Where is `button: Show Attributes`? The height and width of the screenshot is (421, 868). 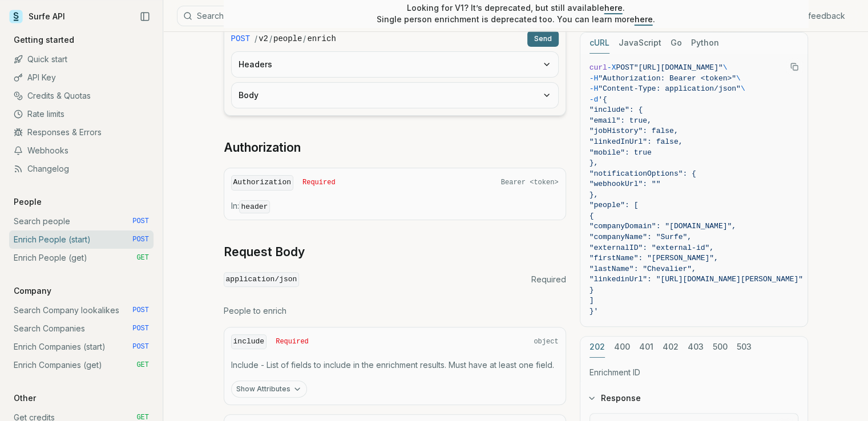
button: Show Attributes is located at coordinates (269, 389).